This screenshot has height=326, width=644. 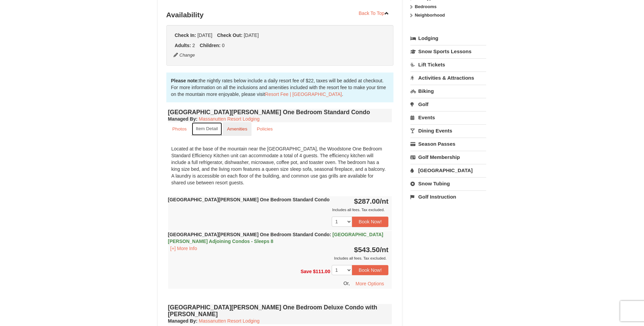 I want to click on a: Snow Tubing, so click(x=448, y=183).